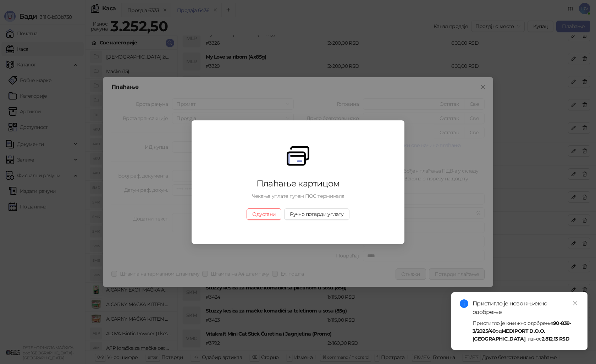  Describe the element at coordinates (526, 331) in the screenshot. I see `div: Пристигло је књижно одобрење од , износ` at that location.